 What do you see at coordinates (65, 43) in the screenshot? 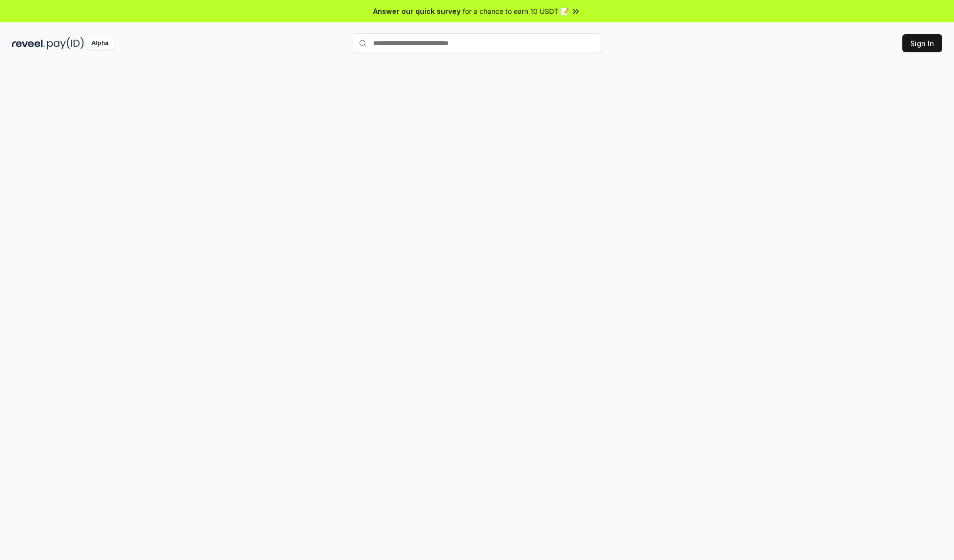
I see `img: pay_id` at bounding box center [65, 43].